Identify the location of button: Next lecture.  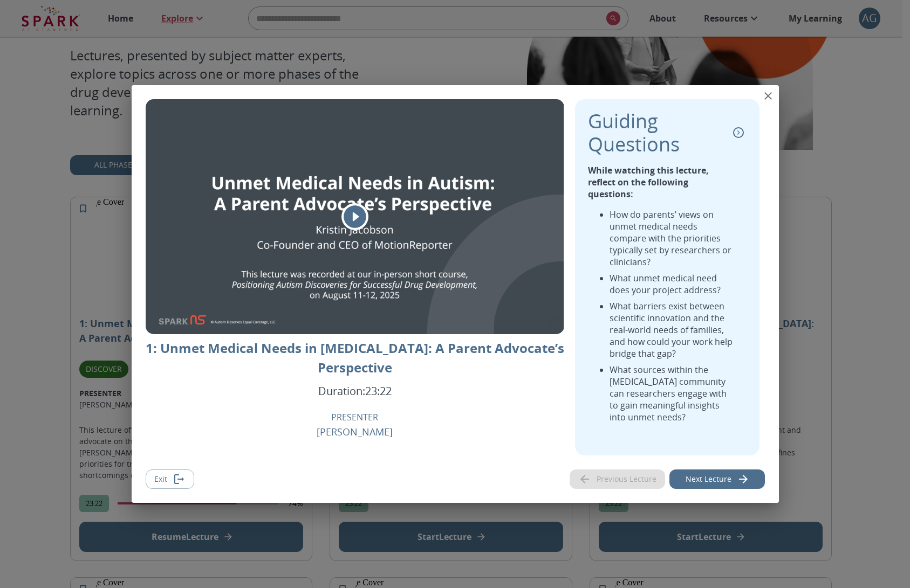
(717, 480).